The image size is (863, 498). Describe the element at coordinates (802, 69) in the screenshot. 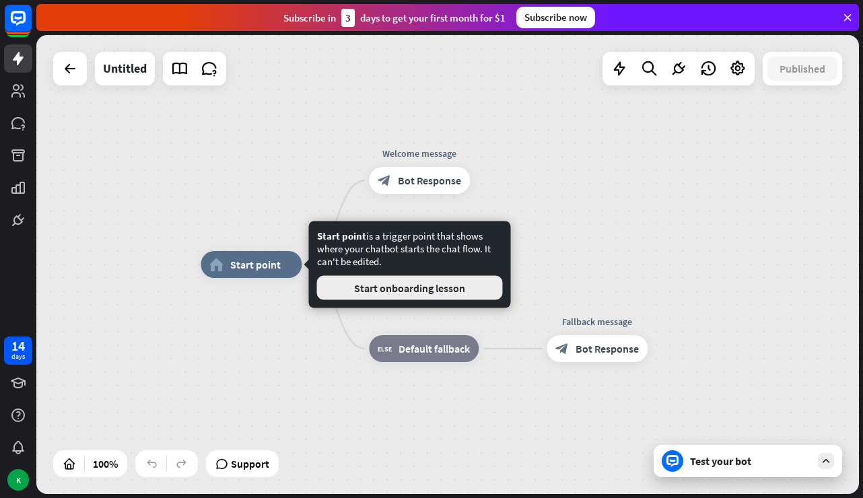

I see `button: Published` at that location.